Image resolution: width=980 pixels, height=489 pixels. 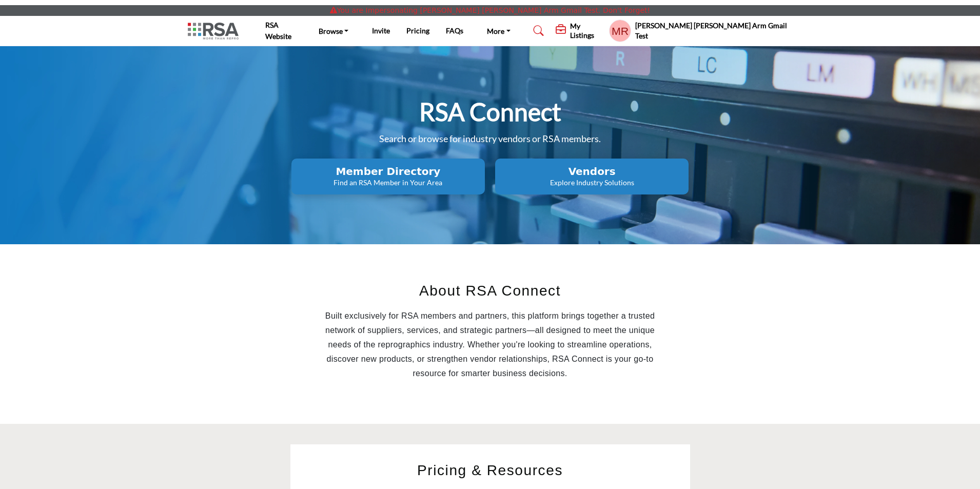 What do you see at coordinates (490, 112) in the screenshot?
I see `h1: RSA Connect` at bounding box center [490, 112].